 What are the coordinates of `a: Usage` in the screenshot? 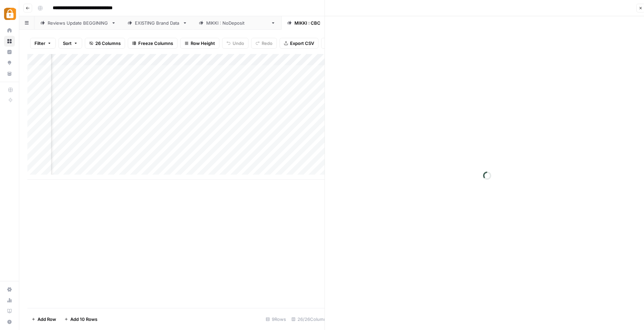 It's located at (9, 301).